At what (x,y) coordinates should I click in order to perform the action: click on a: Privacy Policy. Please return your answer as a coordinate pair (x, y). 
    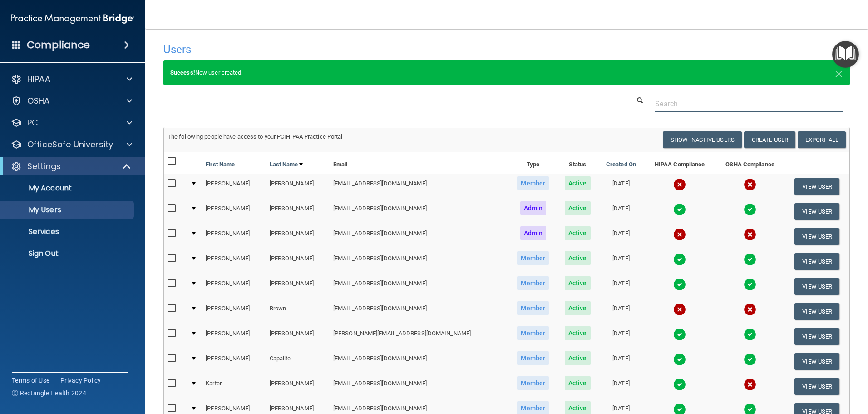
    Looking at the image, I should click on (81, 380).